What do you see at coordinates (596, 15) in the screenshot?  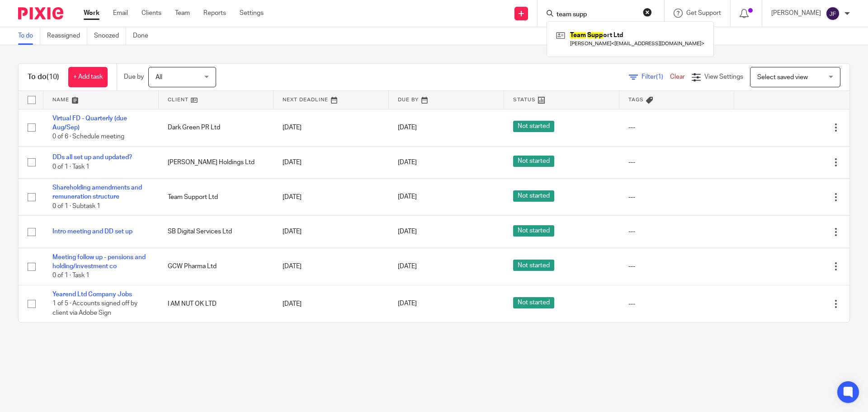 I see `input: Search` at bounding box center [596, 15].